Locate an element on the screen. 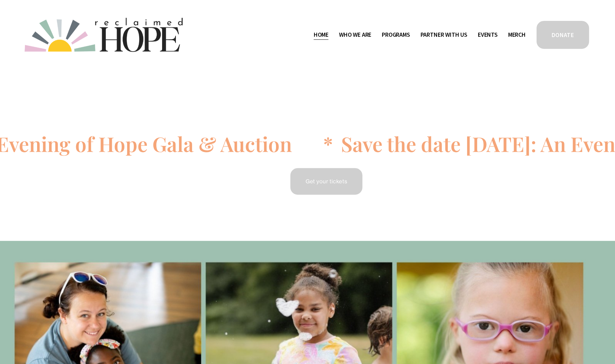 Image resolution: width=615 pixels, height=364 pixels. a: Get your tickets is located at coordinates (327, 181).